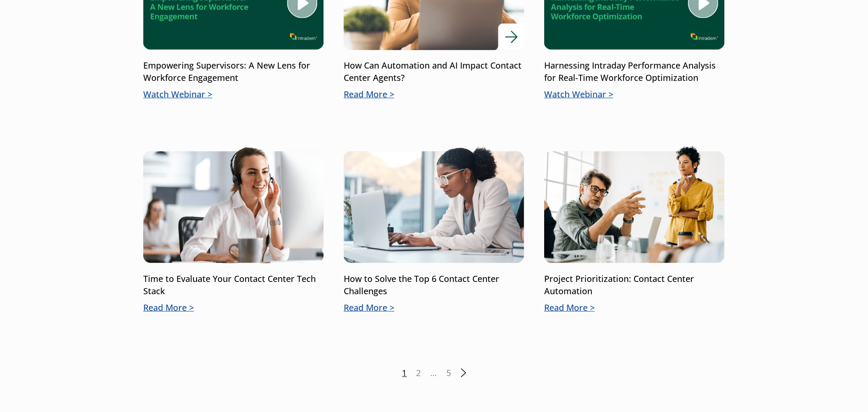  Describe the element at coordinates (463, 373) in the screenshot. I see `a: Next` at that location.